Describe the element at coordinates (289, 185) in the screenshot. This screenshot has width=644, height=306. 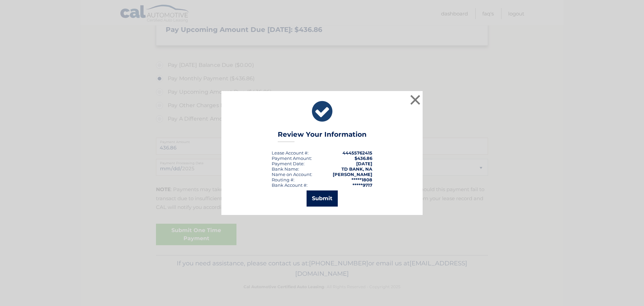
I see `div: Bank Account #:` at that location.